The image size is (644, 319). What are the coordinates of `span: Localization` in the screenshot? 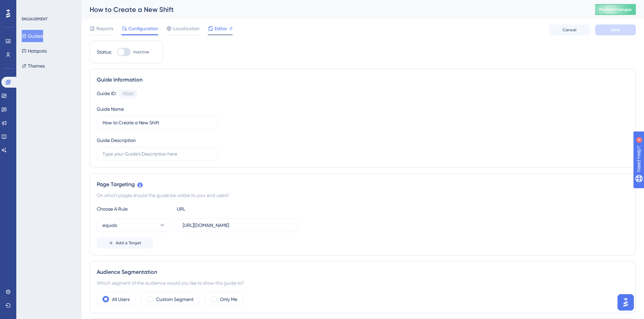 It's located at (186, 28).